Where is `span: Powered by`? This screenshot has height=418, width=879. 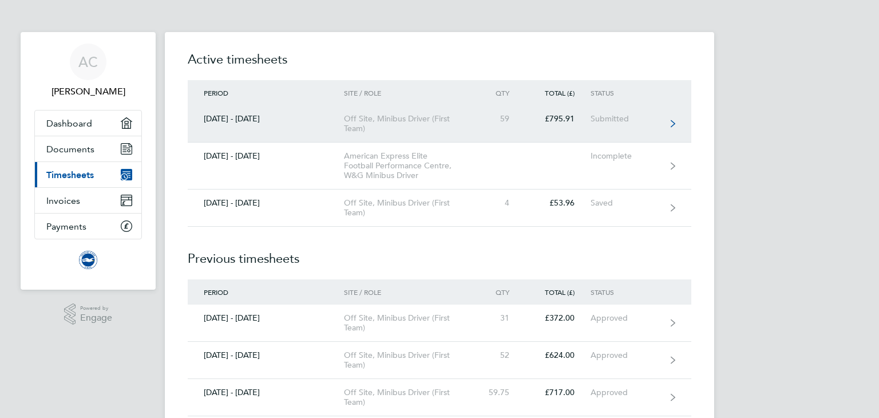
span: Powered by is located at coordinates (96, 308).